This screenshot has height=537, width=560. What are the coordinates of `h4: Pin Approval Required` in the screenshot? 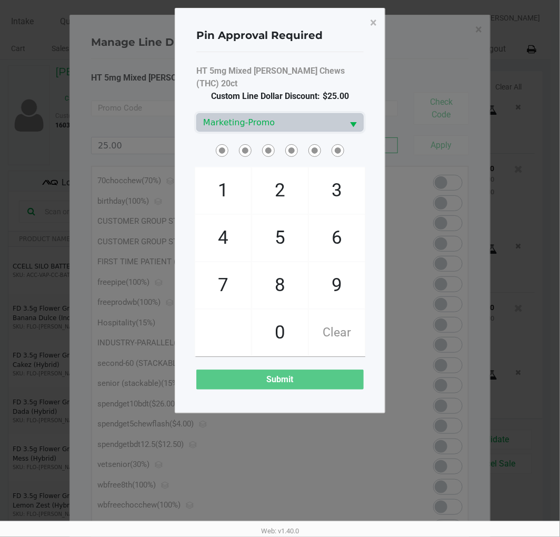 It's located at (260, 35).